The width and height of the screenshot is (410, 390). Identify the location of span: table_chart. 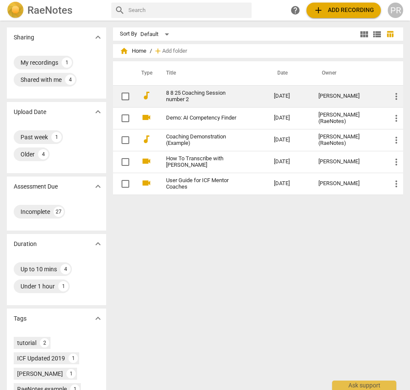
(390, 34).